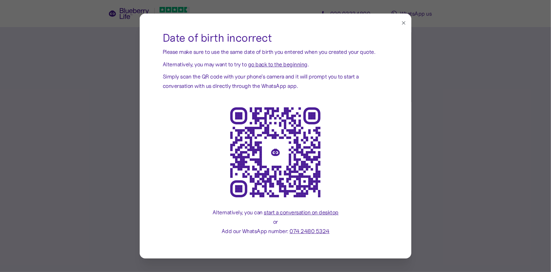  What do you see at coordinates (277, 64) in the screenshot?
I see `a: go back to the beginning` at bounding box center [277, 64].